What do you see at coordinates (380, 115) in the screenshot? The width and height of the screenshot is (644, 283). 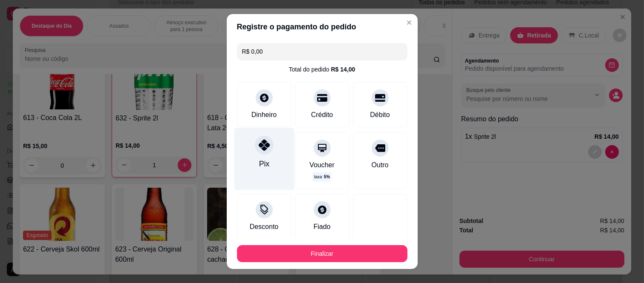 I see `div: Débito` at bounding box center [380, 115].